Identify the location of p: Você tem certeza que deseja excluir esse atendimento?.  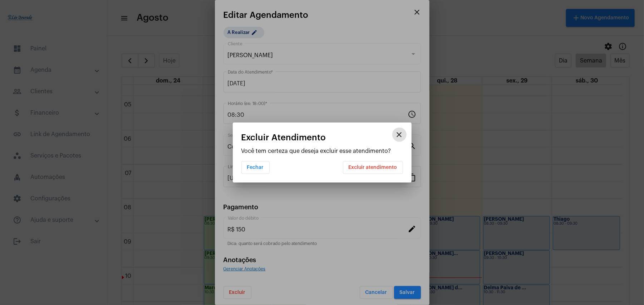
(322, 151).